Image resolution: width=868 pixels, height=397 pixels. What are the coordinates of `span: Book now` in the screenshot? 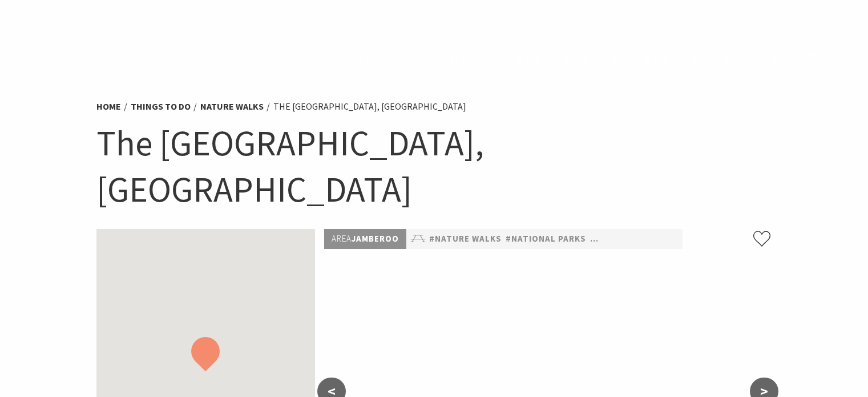 It's located at (718, 59).